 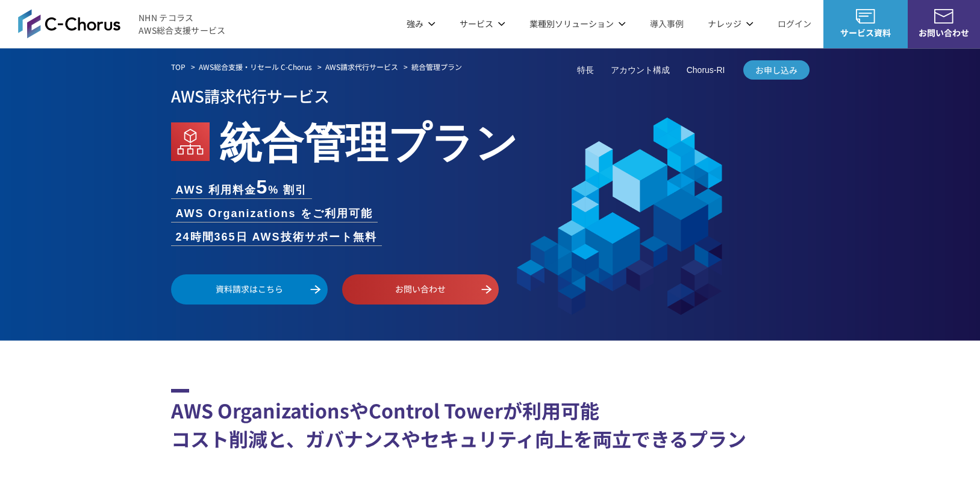 What do you see at coordinates (641, 70) in the screenshot?
I see `a: アカウント構成` at bounding box center [641, 70].